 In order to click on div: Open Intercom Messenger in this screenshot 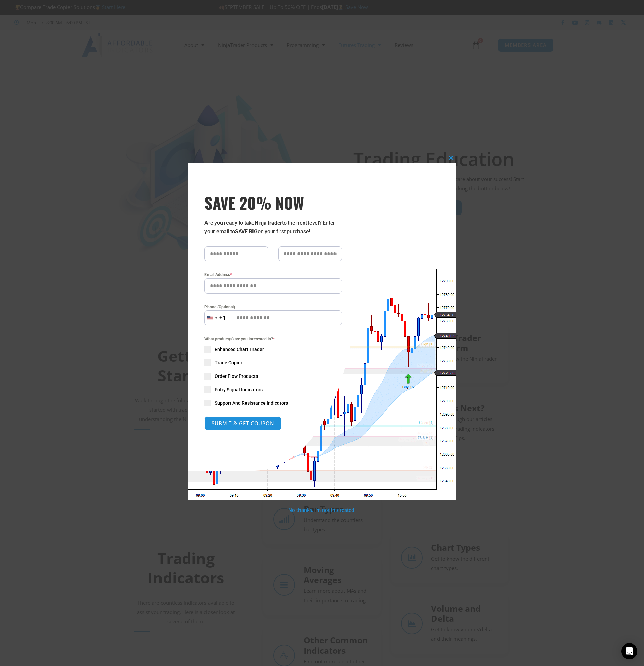, I will do `click(630, 651)`.